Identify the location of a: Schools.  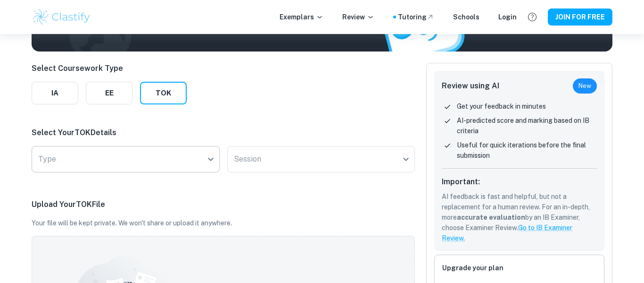
(466, 17).